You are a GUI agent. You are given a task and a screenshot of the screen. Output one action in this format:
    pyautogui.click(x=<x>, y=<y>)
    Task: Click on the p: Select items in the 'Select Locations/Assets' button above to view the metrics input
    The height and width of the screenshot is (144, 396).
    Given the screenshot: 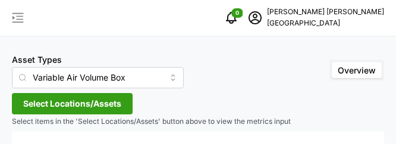 What is the action you would take?
    pyautogui.click(x=198, y=122)
    